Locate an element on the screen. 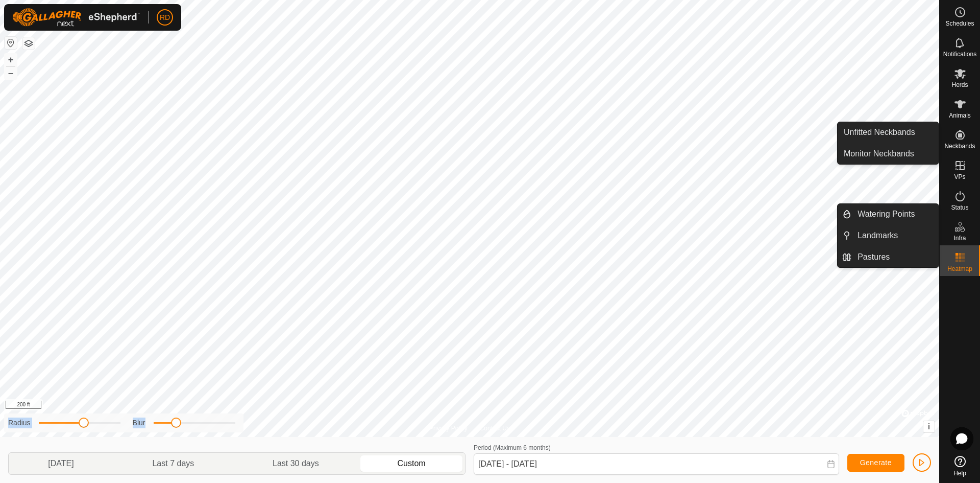 Image resolution: width=980 pixels, height=483 pixels. a: Monitor Neckbands is located at coordinates (888, 154).